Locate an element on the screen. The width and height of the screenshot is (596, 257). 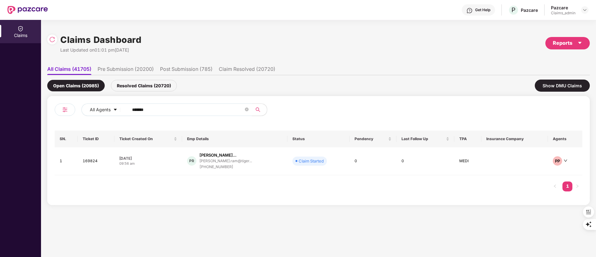
span: Ticket Created On is located at coordinates (146, 139).